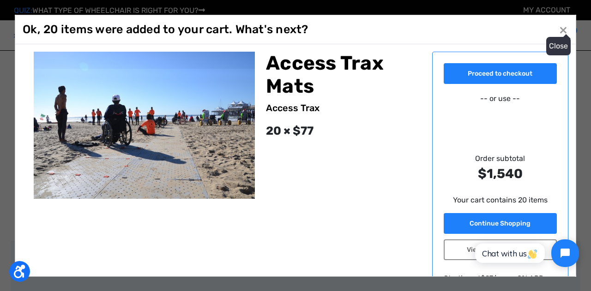 This screenshot has width=591, height=291. Describe the element at coordinates (500, 174) in the screenshot. I see `strong: $1,540` at that location.